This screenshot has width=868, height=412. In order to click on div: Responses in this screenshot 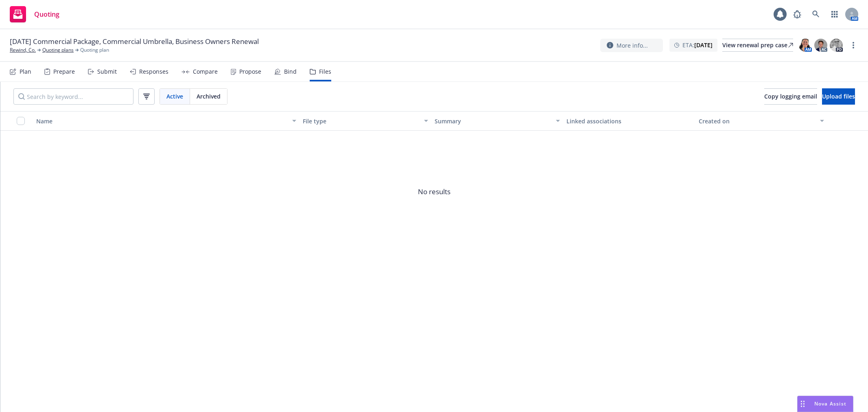, I will do `click(154, 72)`.